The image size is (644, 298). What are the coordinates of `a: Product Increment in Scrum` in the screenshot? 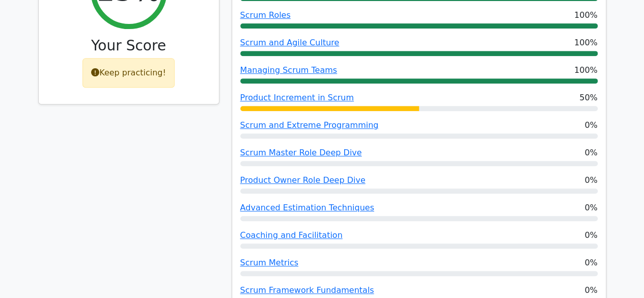 It's located at (297, 97).